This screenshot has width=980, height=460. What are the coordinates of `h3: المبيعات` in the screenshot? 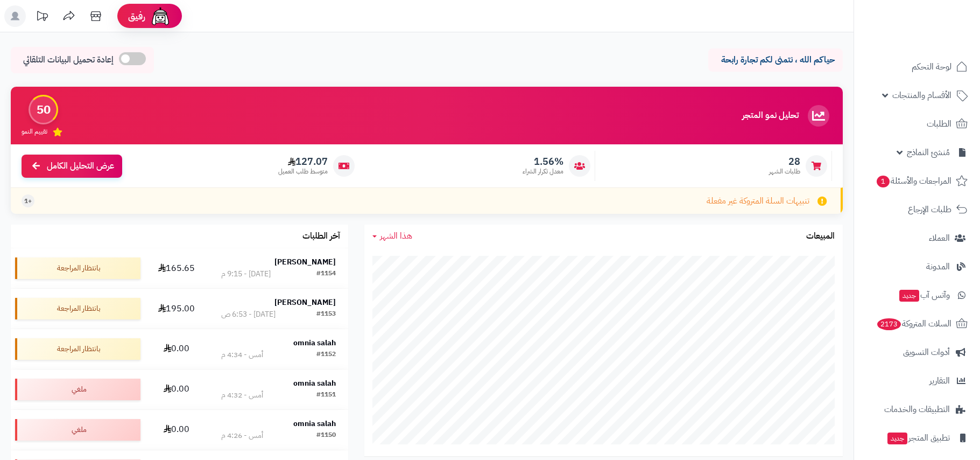 It's located at (820, 236).